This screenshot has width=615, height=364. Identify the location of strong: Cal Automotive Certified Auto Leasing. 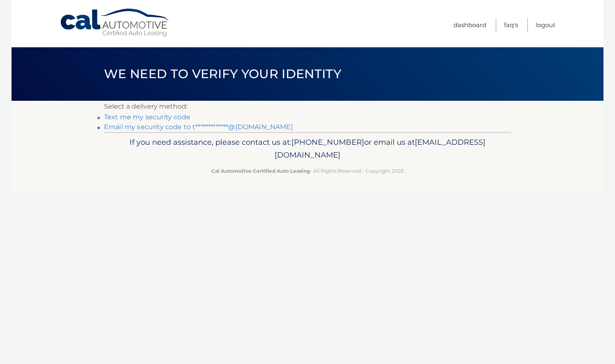
(261, 171).